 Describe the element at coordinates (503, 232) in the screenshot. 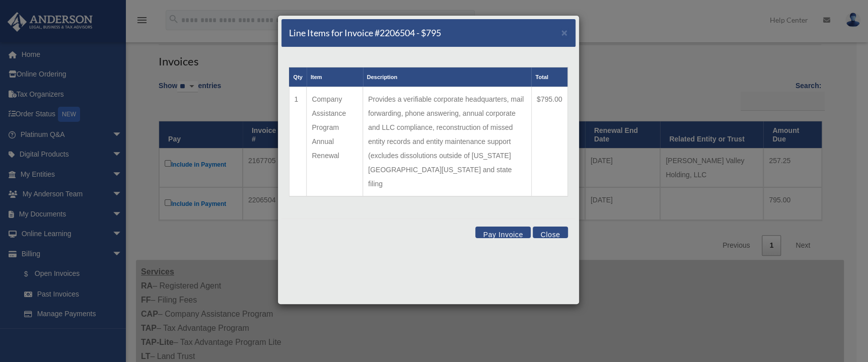

I see `button: Pay Invoice` at that location.